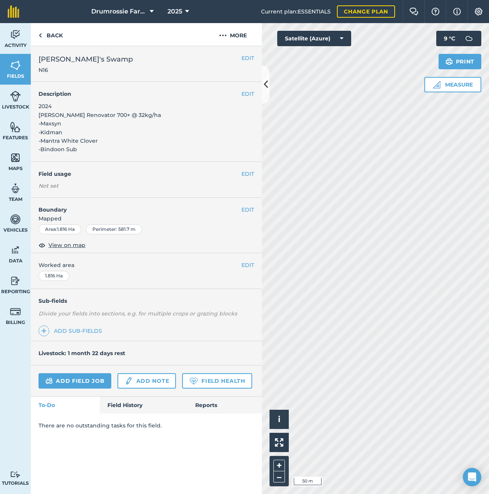 This screenshot has height=494, width=489. What do you see at coordinates (314, 38) in the screenshot?
I see `button: Satellite (Azure)` at bounding box center [314, 38].